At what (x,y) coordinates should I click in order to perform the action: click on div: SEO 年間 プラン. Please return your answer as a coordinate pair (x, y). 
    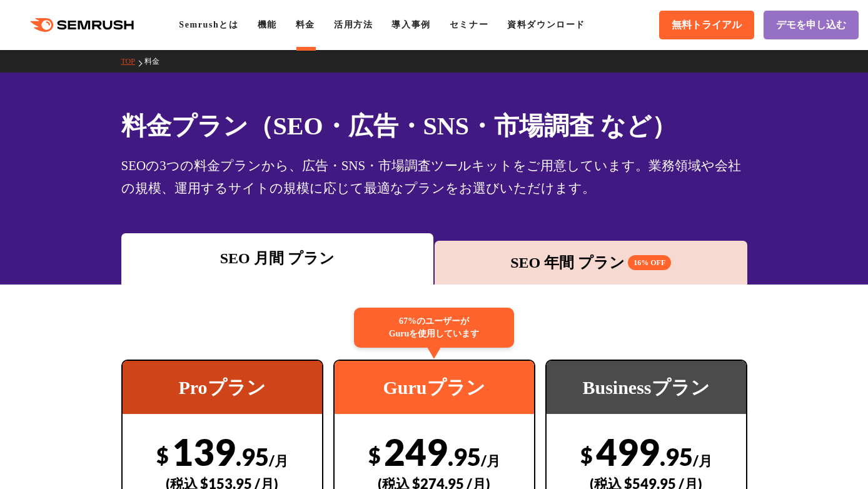
    Looking at the image, I should click on (591, 263).